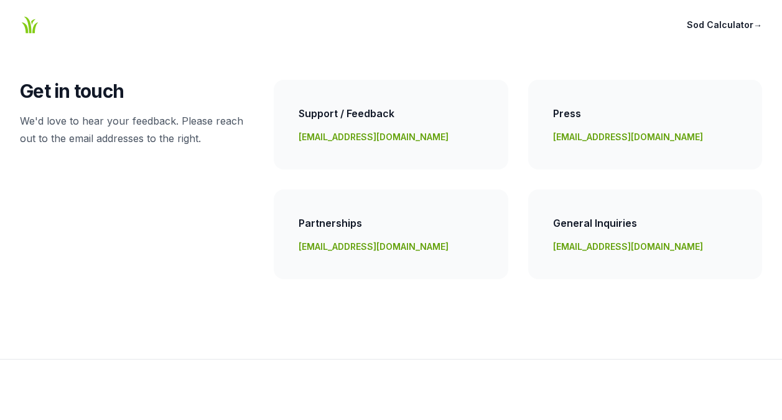 Image resolution: width=782 pixels, height=420 pixels. I want to click on h1: Get in touch, so click(137, 91).